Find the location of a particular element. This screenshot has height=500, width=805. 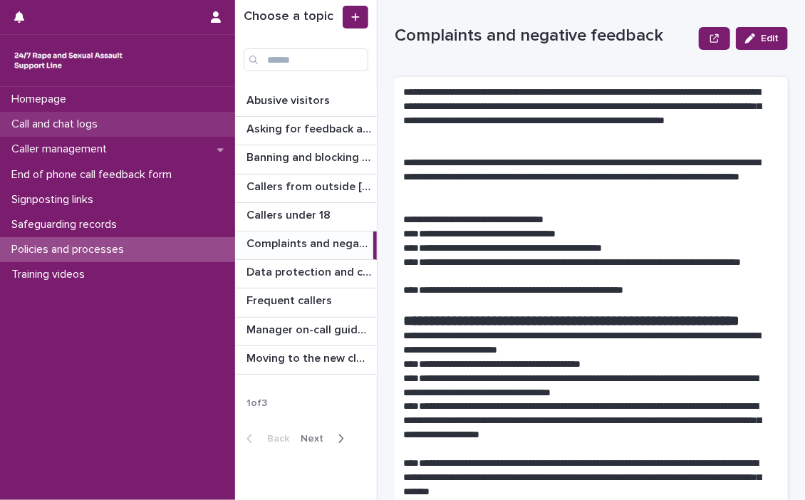

p: Banning and blocking callers is located at coordinates (310, 156).